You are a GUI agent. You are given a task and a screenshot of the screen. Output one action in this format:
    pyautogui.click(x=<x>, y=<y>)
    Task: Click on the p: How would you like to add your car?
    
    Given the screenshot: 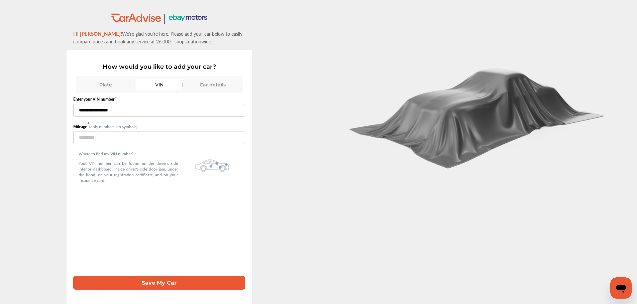 What is the action you would take?
    pyautogui.click(x=159, y=67)
    